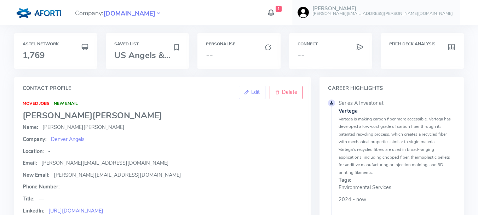  I want to click on span: New Email:, so click(36, 175).